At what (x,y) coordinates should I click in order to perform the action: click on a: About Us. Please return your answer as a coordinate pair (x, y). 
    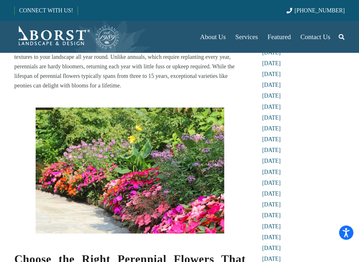
    Looking at the image, I should click on (213, 37).